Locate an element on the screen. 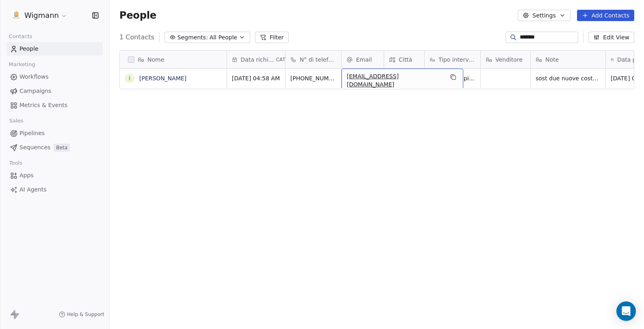  span: Nome is located at coordinates (155, 59).